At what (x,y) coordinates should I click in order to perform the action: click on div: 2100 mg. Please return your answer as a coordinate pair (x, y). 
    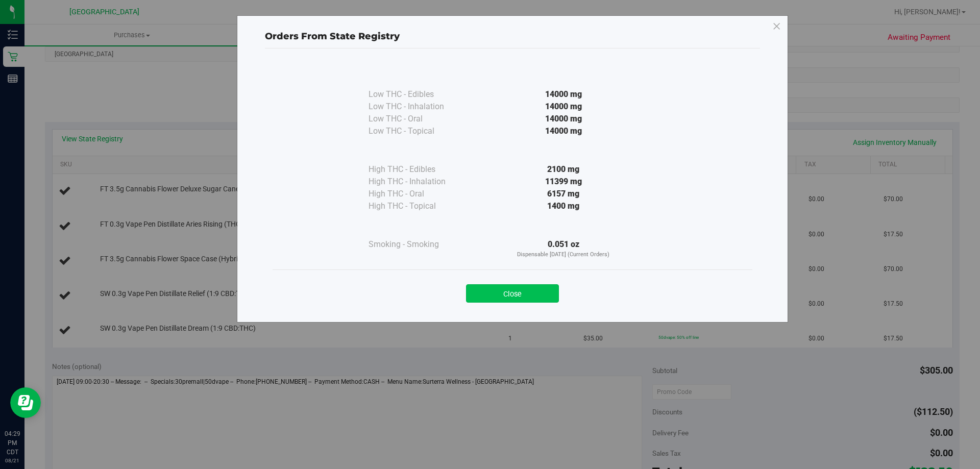
    Looking at the image, I should click on (564, 170).